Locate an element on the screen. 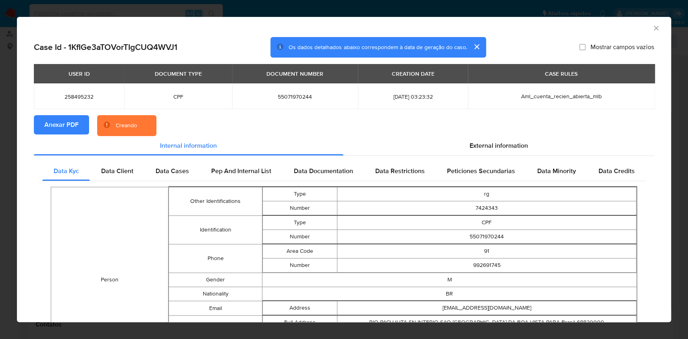  td: rg is located at coordinates (487, 194).